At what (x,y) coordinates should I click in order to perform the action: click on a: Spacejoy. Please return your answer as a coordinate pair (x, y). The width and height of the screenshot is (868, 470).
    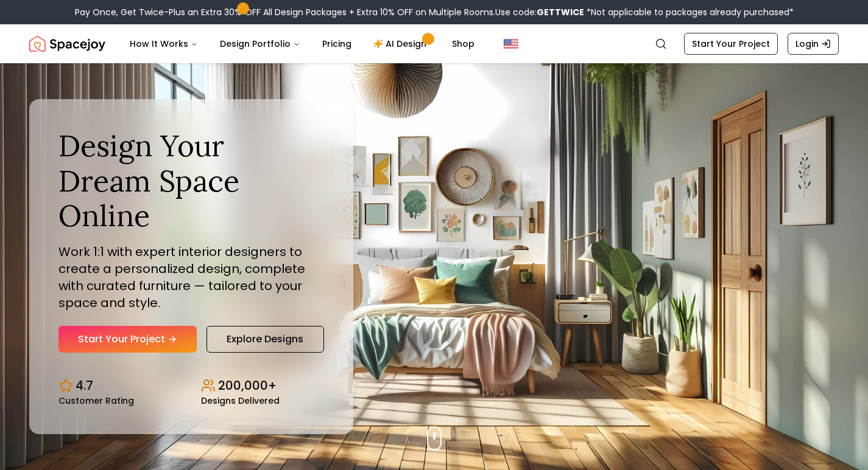
    Looking at the image, I should click on (67, 44).